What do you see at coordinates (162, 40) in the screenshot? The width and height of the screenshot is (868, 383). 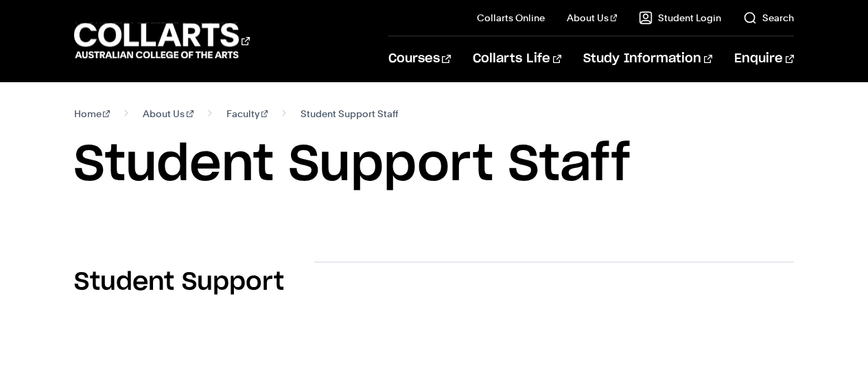 I see `div: Go to homepage` at bounding box center [162, 40].